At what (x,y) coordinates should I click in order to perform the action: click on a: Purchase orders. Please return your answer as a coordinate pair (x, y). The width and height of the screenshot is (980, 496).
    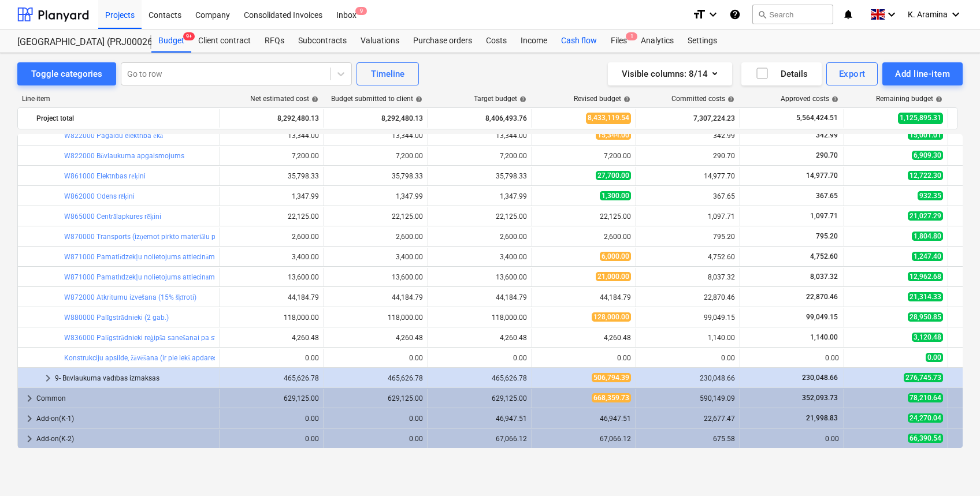
    Looking at the image, I should click on (443, 41).